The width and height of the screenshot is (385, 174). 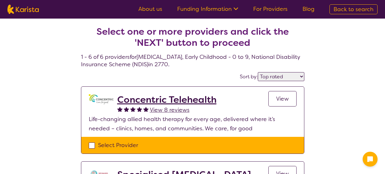 I want to click on span: View 8 reviews, so click(x=170, y=110).